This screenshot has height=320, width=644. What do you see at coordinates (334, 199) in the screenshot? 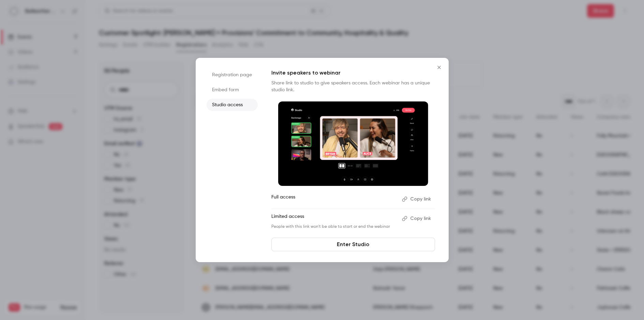
I see `p: Full access` at bounding box center [334, 199].